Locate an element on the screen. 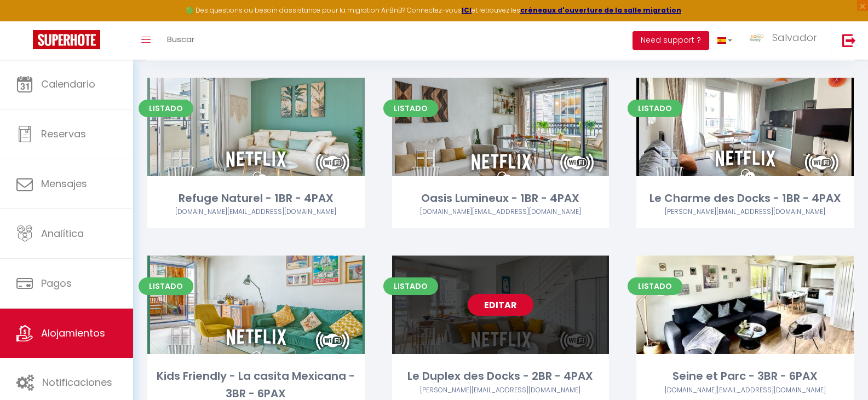 This screenshot has width=868, height=400. img: logout is located at coordinates (849, 40).